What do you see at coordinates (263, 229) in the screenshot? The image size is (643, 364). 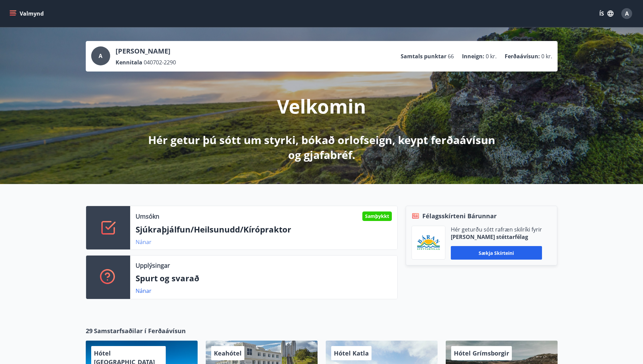 I see `p: Sjúkraþjálfun/Heilsunudd/Kírópraktor` at bounding box center [263, 229].